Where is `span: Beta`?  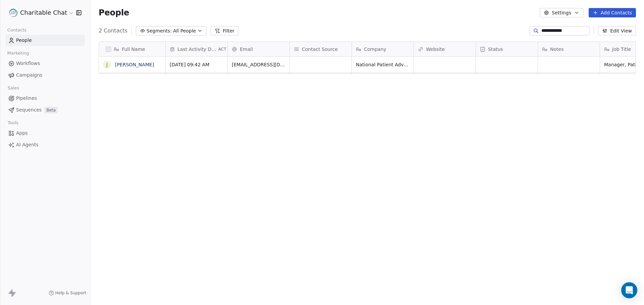
span: Beta is located at coordinates (51, 110).